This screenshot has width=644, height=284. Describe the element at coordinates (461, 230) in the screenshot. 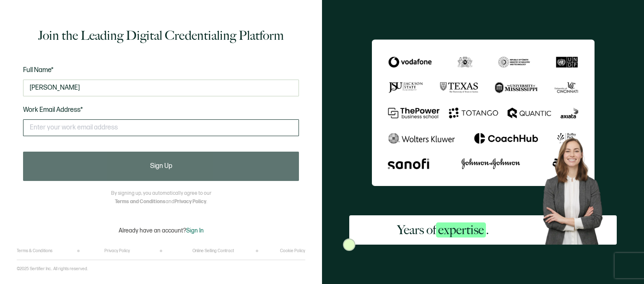

I see `span: expertise` at that location.